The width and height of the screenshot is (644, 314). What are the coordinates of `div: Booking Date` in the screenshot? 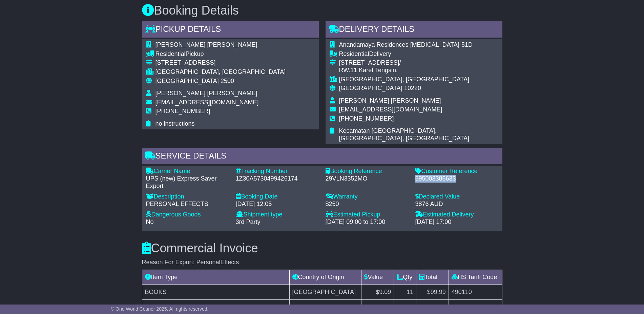 It's located at (277, 197).